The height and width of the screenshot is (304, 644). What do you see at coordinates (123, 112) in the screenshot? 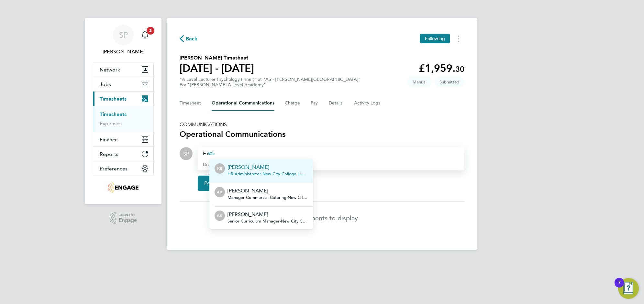
I see `nav: Main navigation` at bounding box center [123, 112].